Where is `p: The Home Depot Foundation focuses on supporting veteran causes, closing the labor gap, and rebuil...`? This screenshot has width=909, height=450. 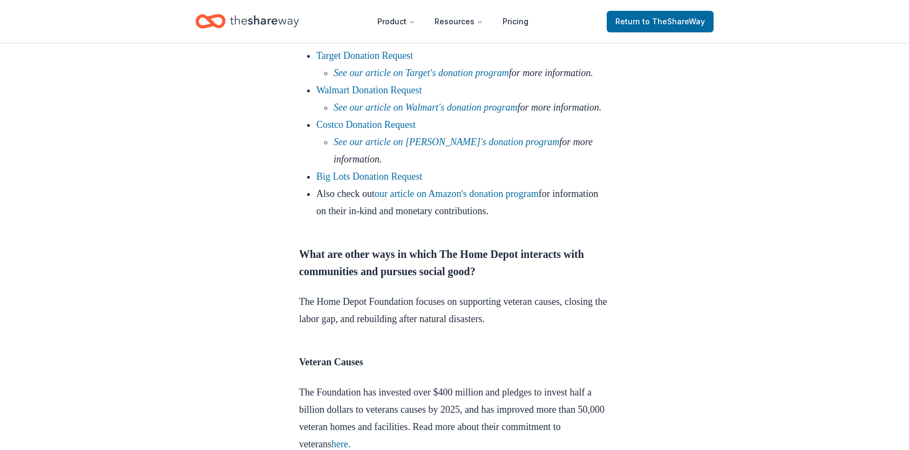
p: The Home Depot Foundation focuses on supporting veteran causes, closing the labor gap, and rebuil... is located at coordinates (455, 310).